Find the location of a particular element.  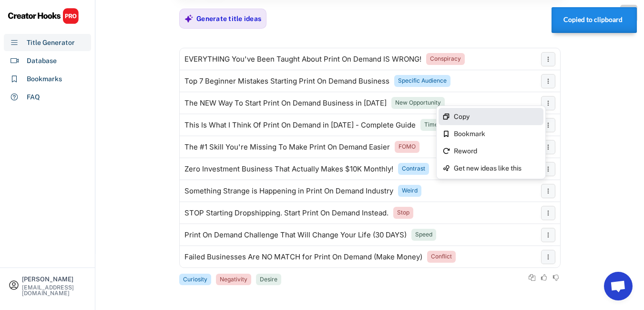

div: Print On Demand Challenge That Will Change Your Life (30 DAYS) is located at coordinates (295, 235).